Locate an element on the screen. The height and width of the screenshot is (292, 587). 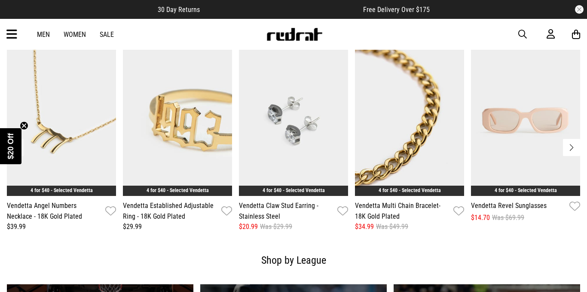
img: Vendetta Revel Sunglasses in Pink is located at coordinates (525, 121).